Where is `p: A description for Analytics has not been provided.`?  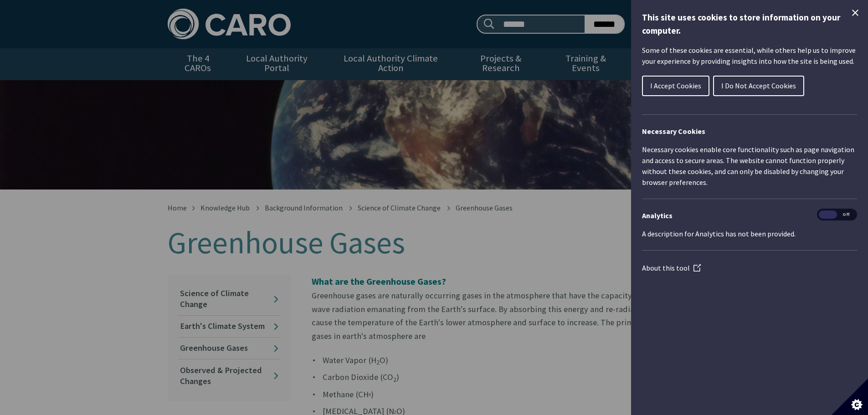 p: A description for Analytics has not been provided. is located at coordinates (749, 234).